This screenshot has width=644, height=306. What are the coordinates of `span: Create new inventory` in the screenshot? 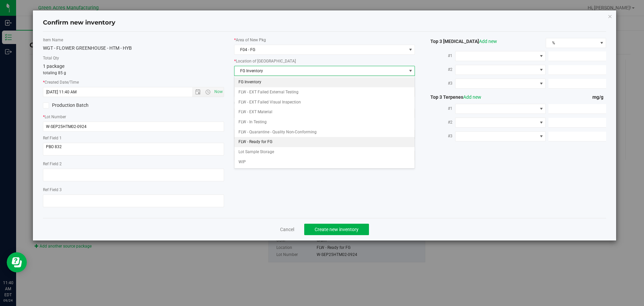 It's located at (337, 229).